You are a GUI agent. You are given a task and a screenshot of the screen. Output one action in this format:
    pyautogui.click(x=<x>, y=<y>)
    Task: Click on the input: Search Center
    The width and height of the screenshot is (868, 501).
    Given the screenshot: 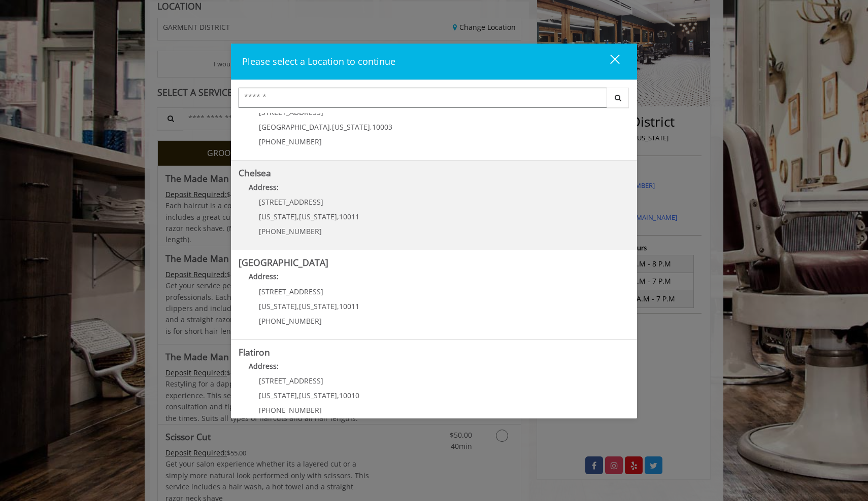 What is the action you would take?
    pyautogui.click(x=422, y=98)
    